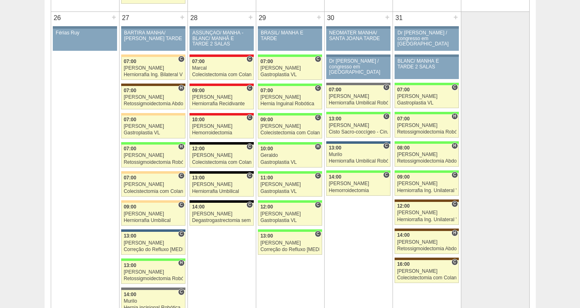  Describe the element at coordinates (221, 104) in the screenshot. I see `div: Herniorrafia Recidivante` at that location.